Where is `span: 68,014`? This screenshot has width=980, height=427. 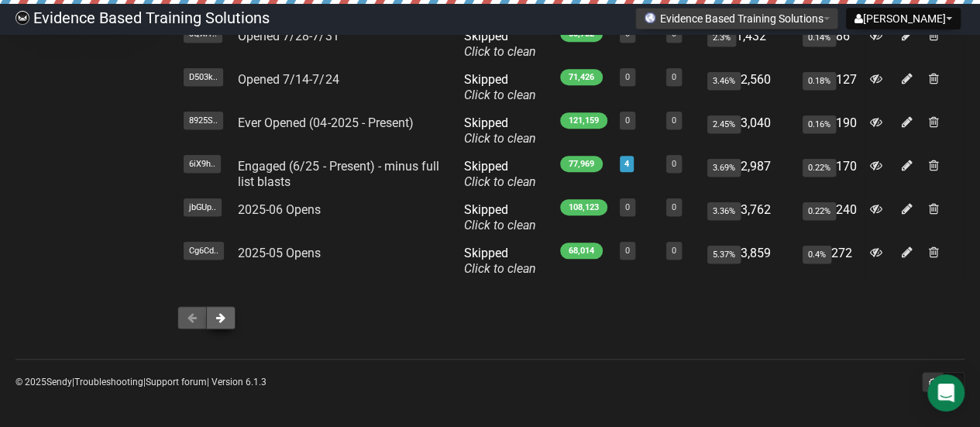
span: 68,014 is located at coordinates (581, 250).